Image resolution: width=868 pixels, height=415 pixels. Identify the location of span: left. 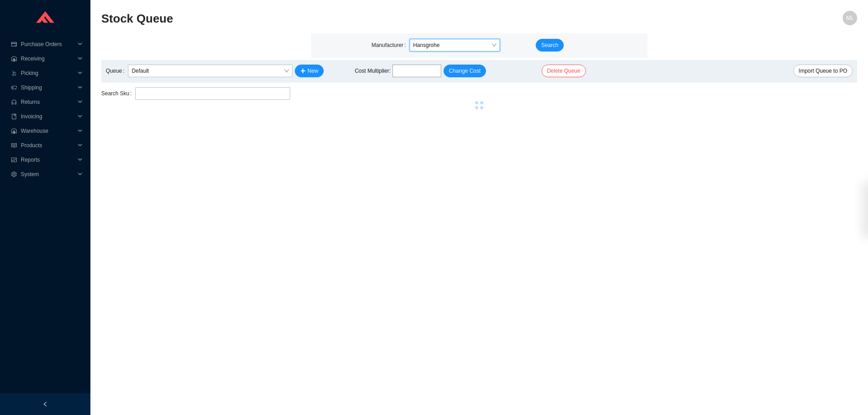
(45, 405).